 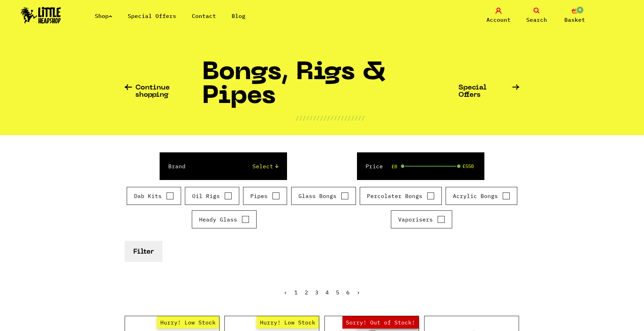 What do you see at coordinates (575, 16) in the screenshot?
I see `a: 0 Basket` at bounding box center [575, 16].